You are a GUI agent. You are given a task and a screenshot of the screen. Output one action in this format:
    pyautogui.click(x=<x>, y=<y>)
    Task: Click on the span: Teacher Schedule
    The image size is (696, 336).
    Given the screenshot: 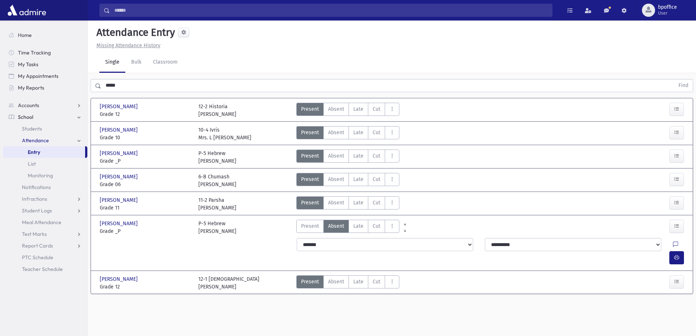 What is the action you would take?
    pyautogui.click(x=42, y=269)
    